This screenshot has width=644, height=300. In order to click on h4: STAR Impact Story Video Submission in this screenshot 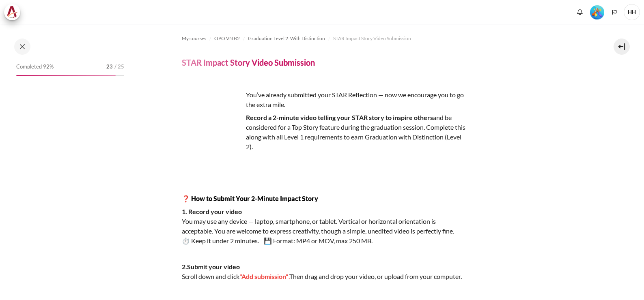, I will do `click(249, 63)`.